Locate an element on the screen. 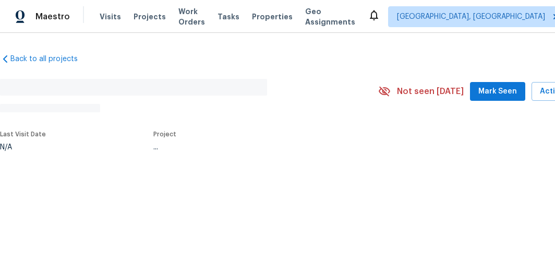 The width and height of the screenshot is (555, 257). span: Visits is located at coordinates (110, 17).